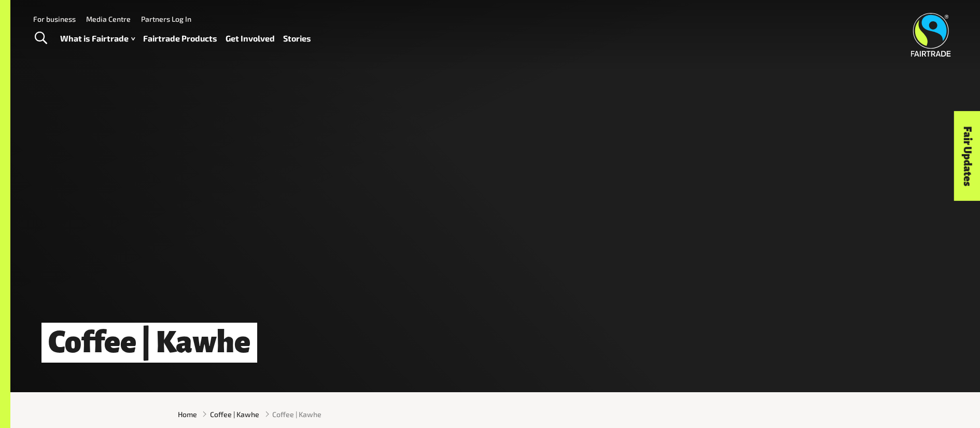 This screenshot has height=428, width=980. I want to click on a: Media Centre, so click(108, 19).